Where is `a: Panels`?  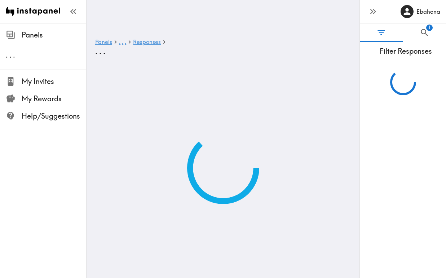 a: Panels is located at coordinates (103, 42).